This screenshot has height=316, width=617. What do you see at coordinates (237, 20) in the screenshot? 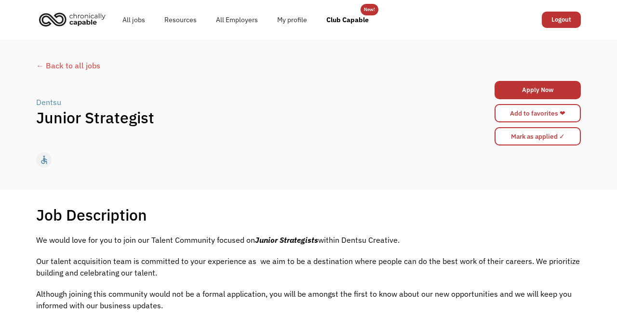
I see `a: All Employers` at bounding box center [237, 20].